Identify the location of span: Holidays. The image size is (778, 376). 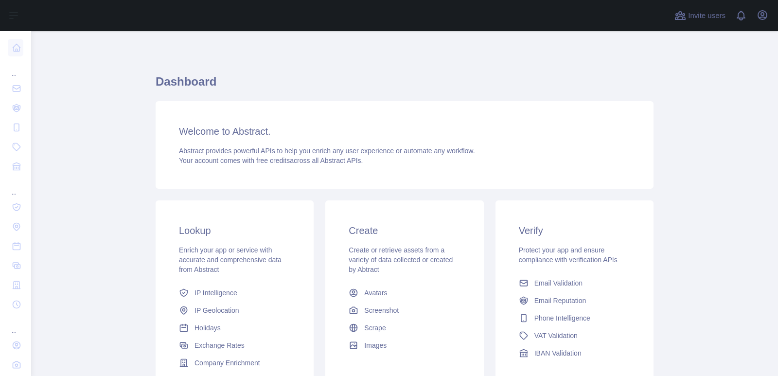
(208, 328).